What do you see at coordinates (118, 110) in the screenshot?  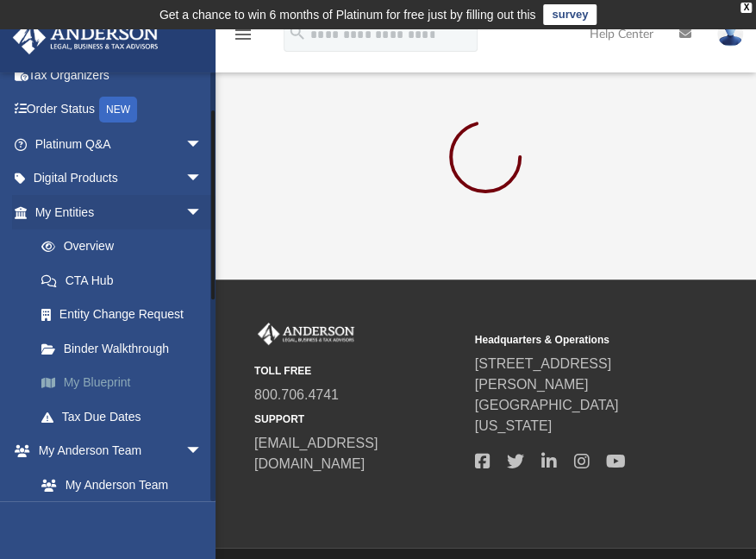 I see `div: NEW` at bounding box center [118, 110].